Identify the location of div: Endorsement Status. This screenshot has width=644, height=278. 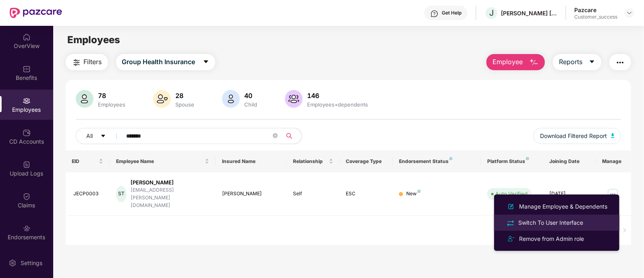
(436, 162).